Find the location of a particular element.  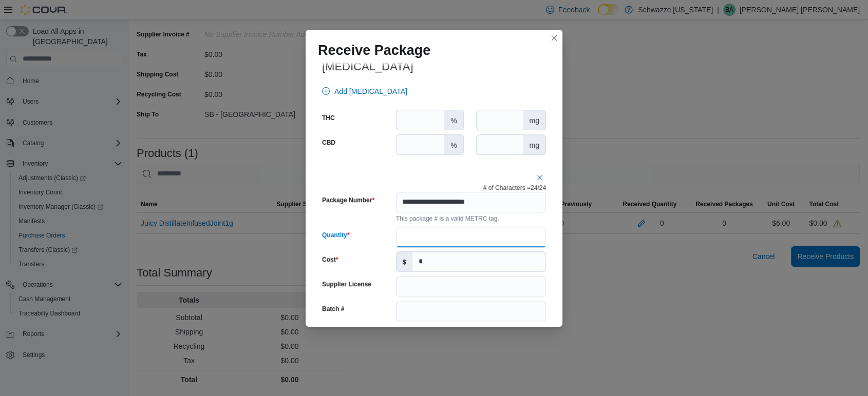

button: Closes this modal window is located at coordinates (554, 38).